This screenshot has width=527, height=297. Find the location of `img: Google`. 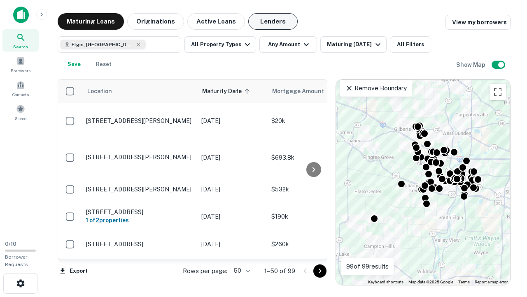

img: Google is located at coordinates (352, 279).